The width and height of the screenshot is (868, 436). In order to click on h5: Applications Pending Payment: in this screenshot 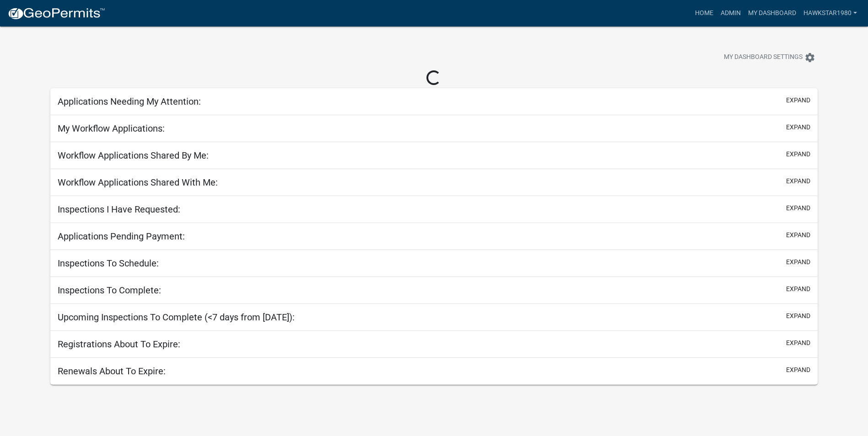, I will do `click(121, 236)`.